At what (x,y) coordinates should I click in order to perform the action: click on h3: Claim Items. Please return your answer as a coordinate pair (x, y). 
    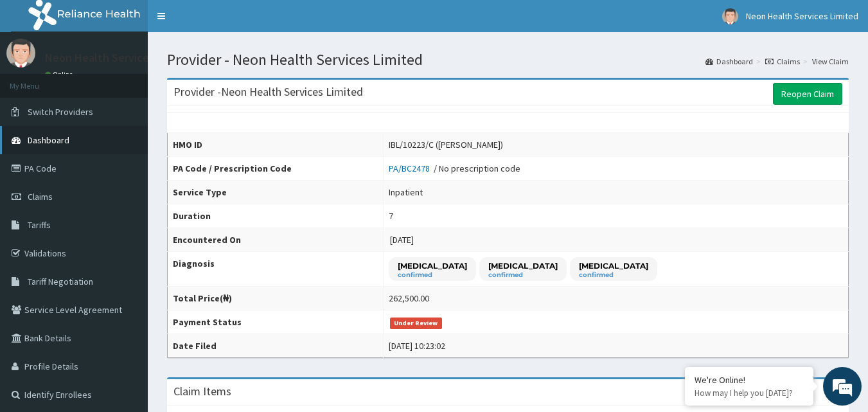
    Looking at the image, I should click on (202, 391).